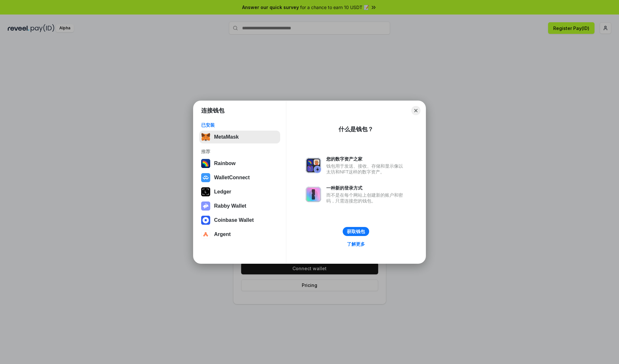 The image size is (619, 364). What do you see at coordinates (222, 234) in the screenshot?
I see `div: Argent` at bounding box center [222, 234].